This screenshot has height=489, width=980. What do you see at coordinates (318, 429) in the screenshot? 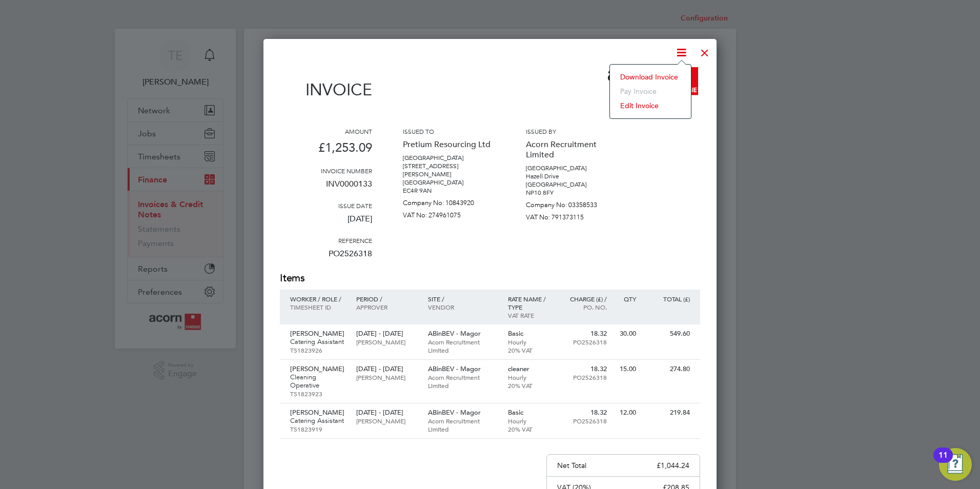
I see `p: TS1823919` at bounding box center [318, 429].